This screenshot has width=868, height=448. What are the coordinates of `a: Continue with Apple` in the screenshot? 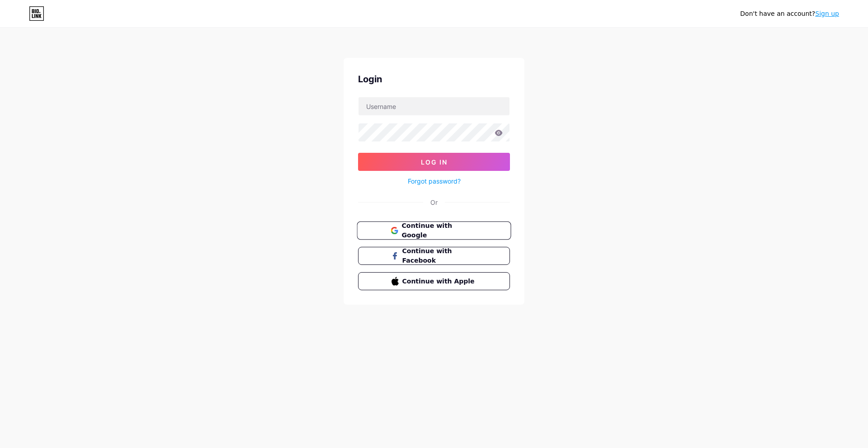 It's located at (434, 281).